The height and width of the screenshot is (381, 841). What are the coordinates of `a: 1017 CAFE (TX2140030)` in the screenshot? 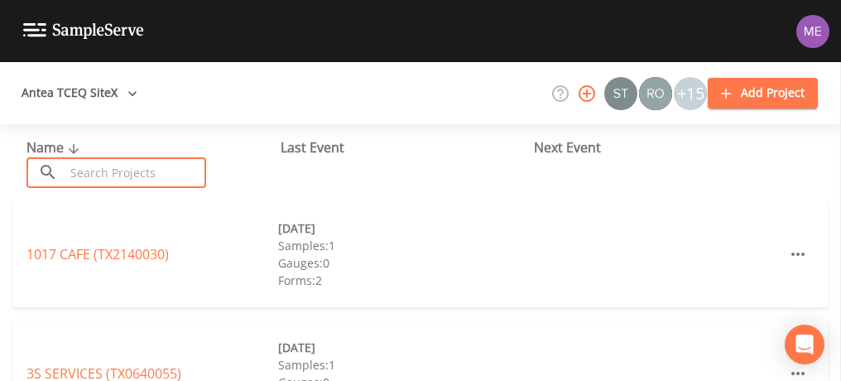 It's located at (98, 254).